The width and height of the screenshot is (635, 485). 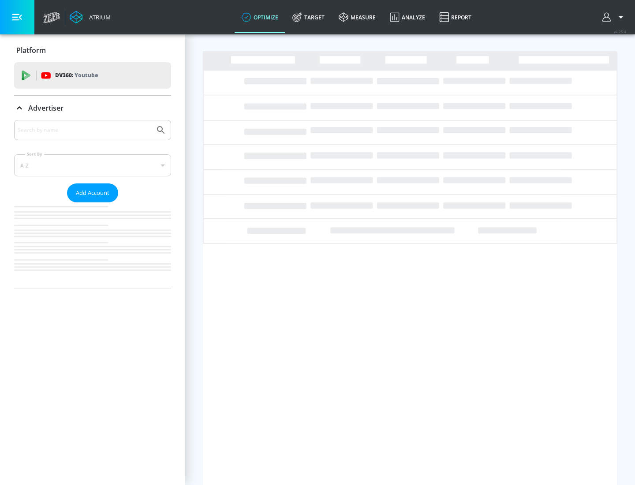 I want to click on p: DV360:, so click(x=76, y=75).